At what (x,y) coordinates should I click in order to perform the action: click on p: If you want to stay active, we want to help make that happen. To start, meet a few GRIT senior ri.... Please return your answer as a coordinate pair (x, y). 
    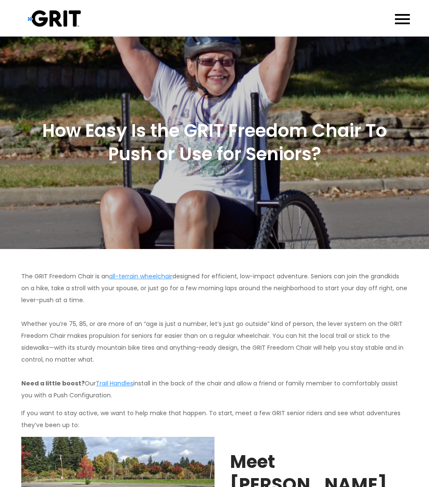
    Looking at the image, I should click on (214, 419).